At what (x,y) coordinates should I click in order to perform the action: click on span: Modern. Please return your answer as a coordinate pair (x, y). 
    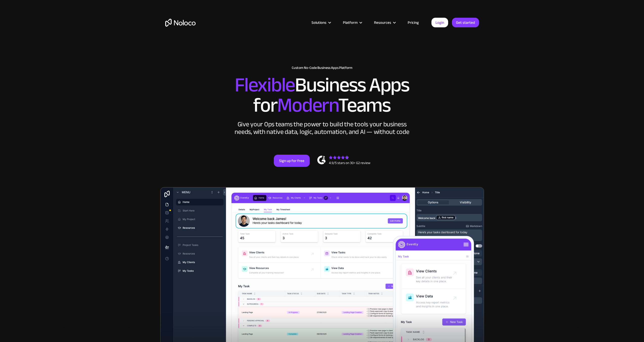
    Looking at the image, I should click on (308, 105).